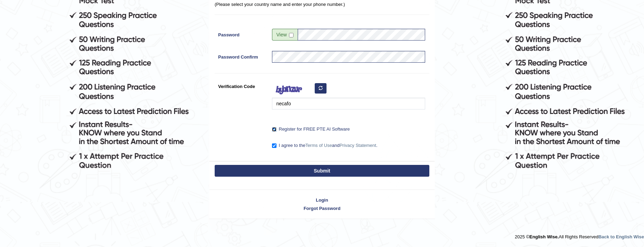  What do you see at coordinates (621, 237) in the screenshot?
I see `a: Back to English Wise` at bounding box center [621, 237].